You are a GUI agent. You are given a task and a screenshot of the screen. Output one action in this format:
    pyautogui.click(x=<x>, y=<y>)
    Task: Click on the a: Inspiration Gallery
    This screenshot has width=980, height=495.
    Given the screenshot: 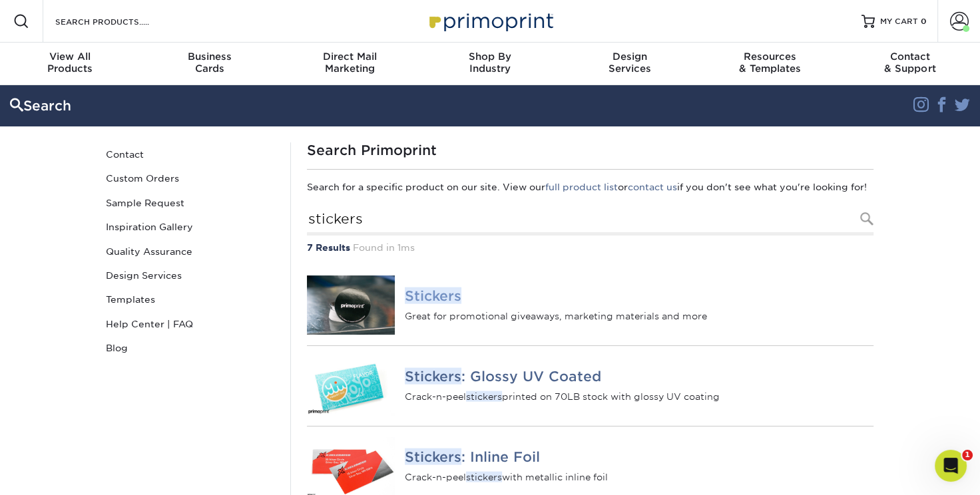 What is the action you would take?
    pyautogui.click(x=190, y=227)
    